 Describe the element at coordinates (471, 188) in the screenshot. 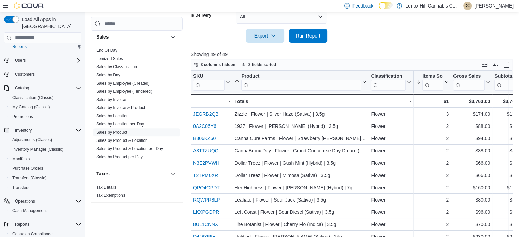

I see `div: $160.00` at that location.